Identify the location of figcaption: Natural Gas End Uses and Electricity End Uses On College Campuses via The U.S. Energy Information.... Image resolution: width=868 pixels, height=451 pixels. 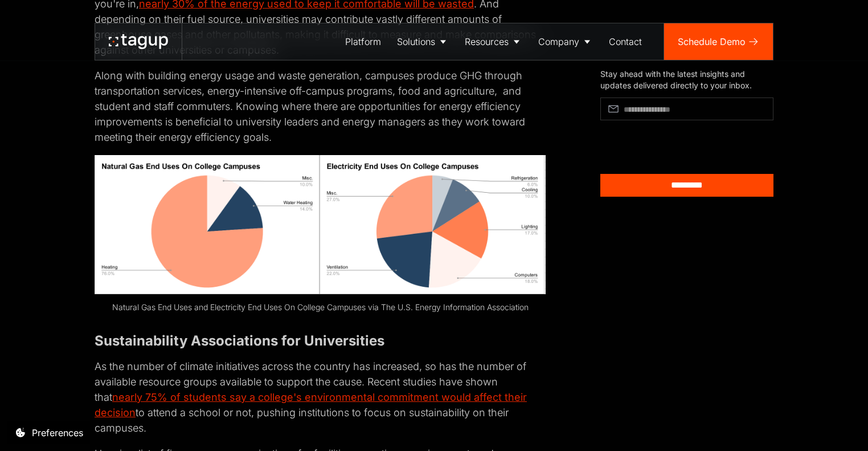
(321, 307).